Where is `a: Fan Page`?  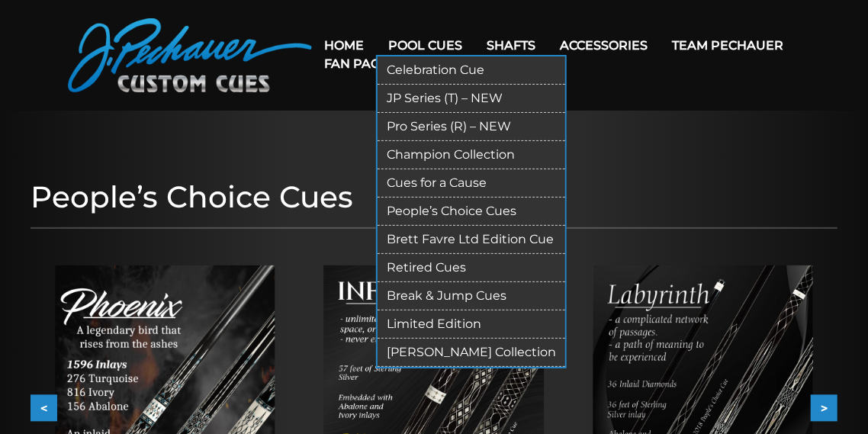 a: Fan Page is located at coordinates (356, 64).